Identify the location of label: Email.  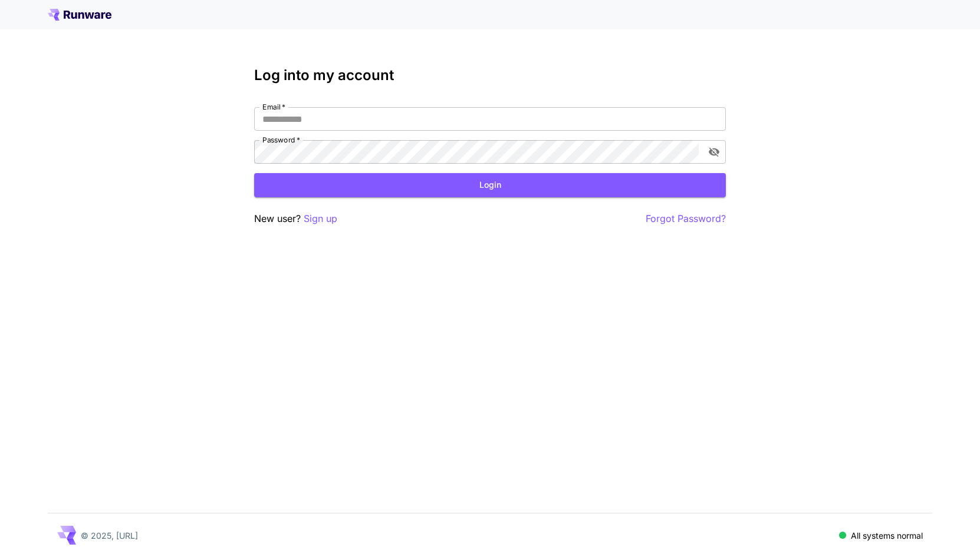
(274, 107).